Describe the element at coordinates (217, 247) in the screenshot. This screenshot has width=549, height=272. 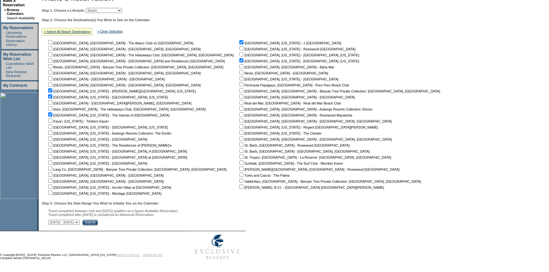
I see `img: Exclusive Resorts` at that location.